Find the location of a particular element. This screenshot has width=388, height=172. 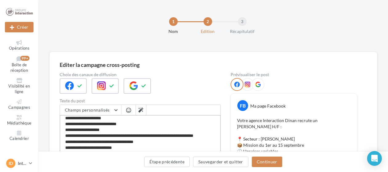

a: Médiathèque is located at coordinates (19, 120).